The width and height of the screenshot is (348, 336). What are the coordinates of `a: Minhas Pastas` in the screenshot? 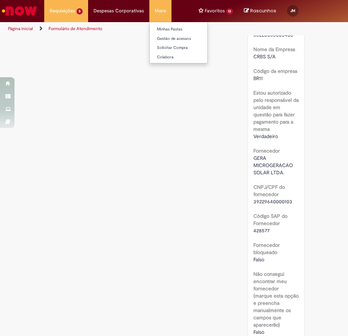 It's located at (190, 29).